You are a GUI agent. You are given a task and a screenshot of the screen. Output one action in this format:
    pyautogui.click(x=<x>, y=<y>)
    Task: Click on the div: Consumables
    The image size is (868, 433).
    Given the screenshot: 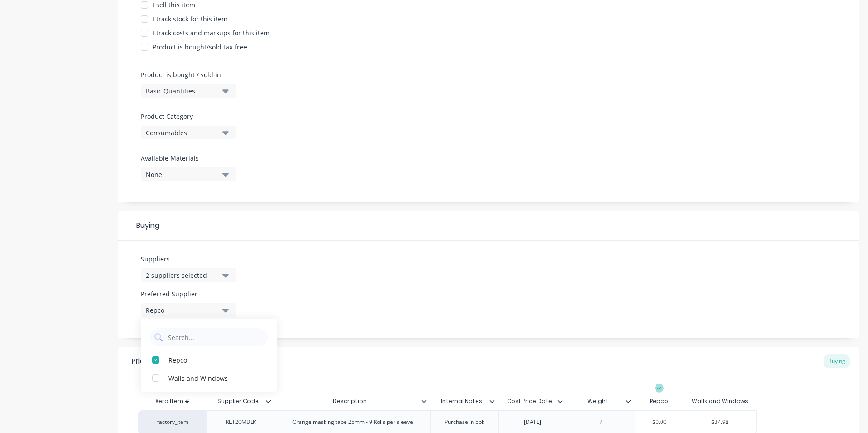 What is the action you would take?
    pyautogui.click(x=182, y=133)
    